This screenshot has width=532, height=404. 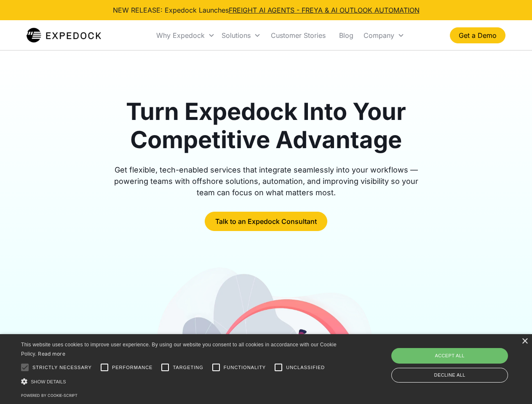 What do you see at coordinates (266, 126) in the screenshot?
I see `h1: Turn Expedock Into Your Competitive Advantage` at bounding box center [266, 126].